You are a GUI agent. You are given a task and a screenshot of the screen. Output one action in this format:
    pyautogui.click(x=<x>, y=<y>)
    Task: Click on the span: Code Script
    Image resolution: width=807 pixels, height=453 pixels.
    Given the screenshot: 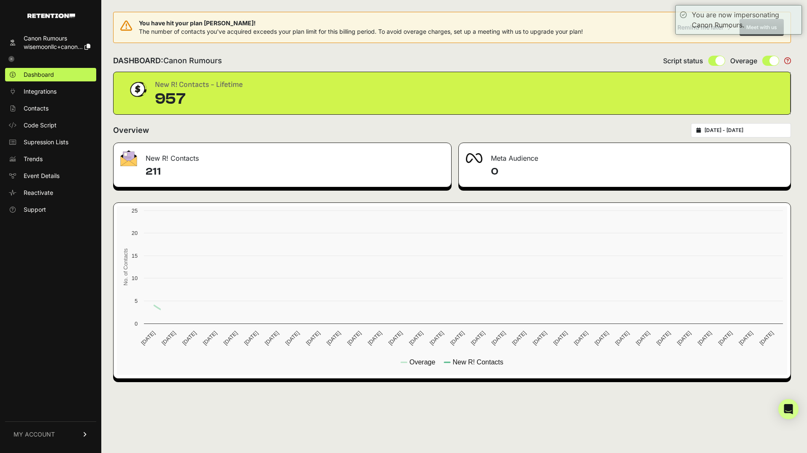 What is the action you would take?
    pyautogui.click(x=40, y=125)
    